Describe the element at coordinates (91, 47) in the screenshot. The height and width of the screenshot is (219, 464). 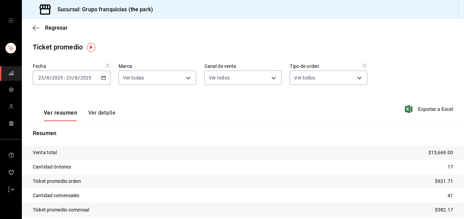
I see `button: Tooltip marker` at that location.